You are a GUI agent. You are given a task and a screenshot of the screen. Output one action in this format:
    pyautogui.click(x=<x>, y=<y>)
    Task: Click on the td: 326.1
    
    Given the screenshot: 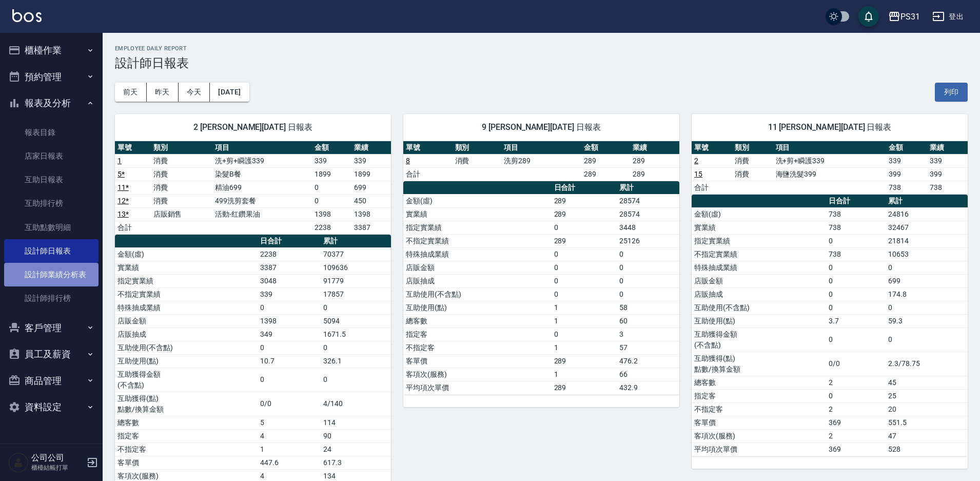 What is the action you would take?
    pyautogui.click(x=356, y=361)
    